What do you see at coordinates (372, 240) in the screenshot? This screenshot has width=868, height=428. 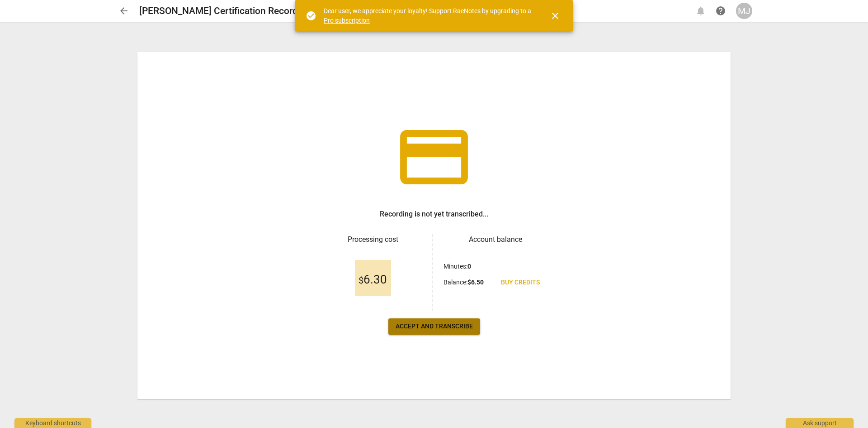 I see `h3: Processing cost` at bounding box center [372, 240].